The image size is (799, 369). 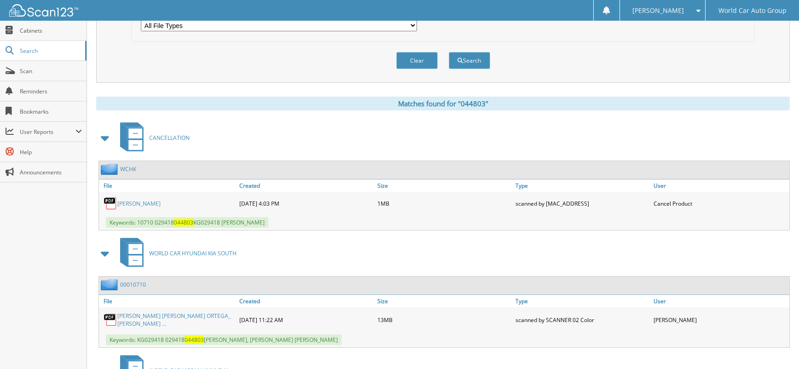 What do you see at coordinates (169, 138) in the screenshot?
I see `span: CANCELLATION` at bounding box center [169, 138].